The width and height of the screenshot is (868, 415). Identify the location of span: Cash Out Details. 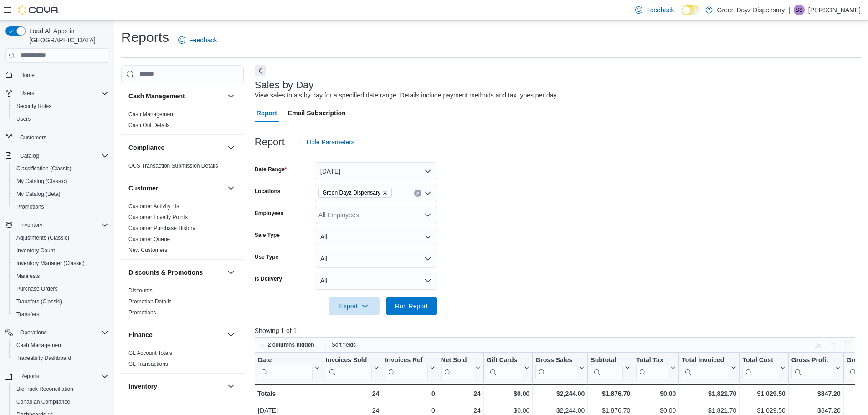
(149, 125).